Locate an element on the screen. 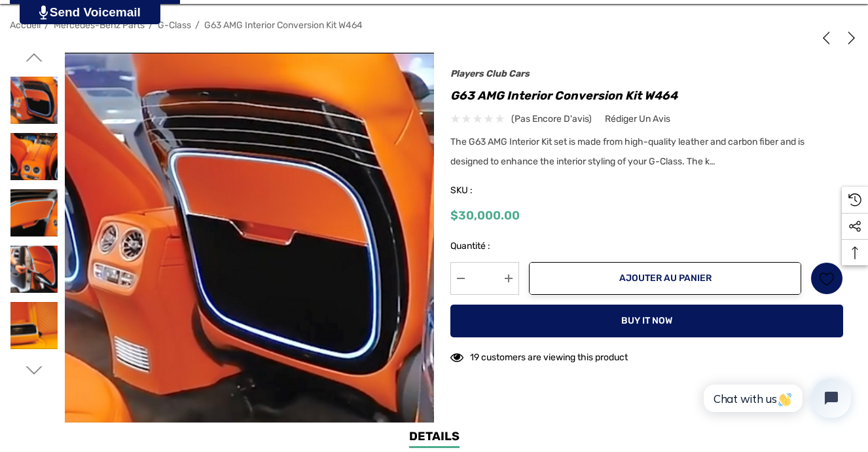 The image size is (868, 452). span: Chat with us is located at coordinates (63, 31).